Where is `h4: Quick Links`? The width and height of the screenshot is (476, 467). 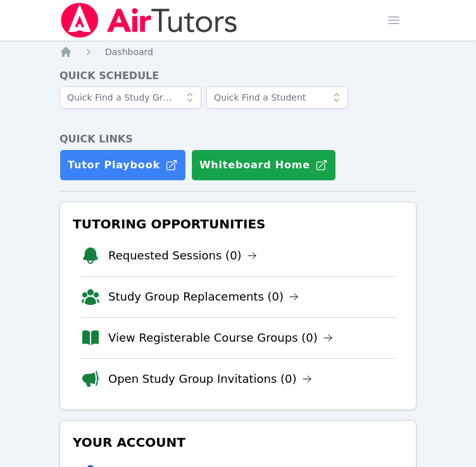 h4: Quick Links is located at coordinates (238, 139).